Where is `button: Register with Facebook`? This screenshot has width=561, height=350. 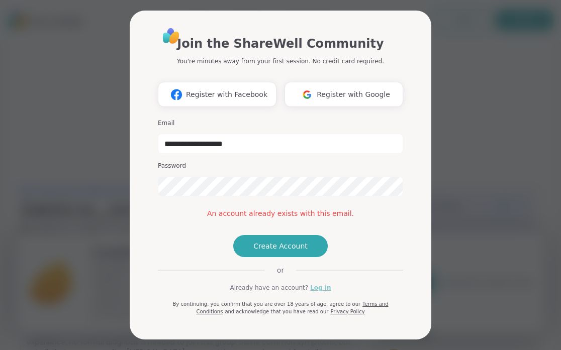 button: Register with Facebook is located at coordinates (217, 94).